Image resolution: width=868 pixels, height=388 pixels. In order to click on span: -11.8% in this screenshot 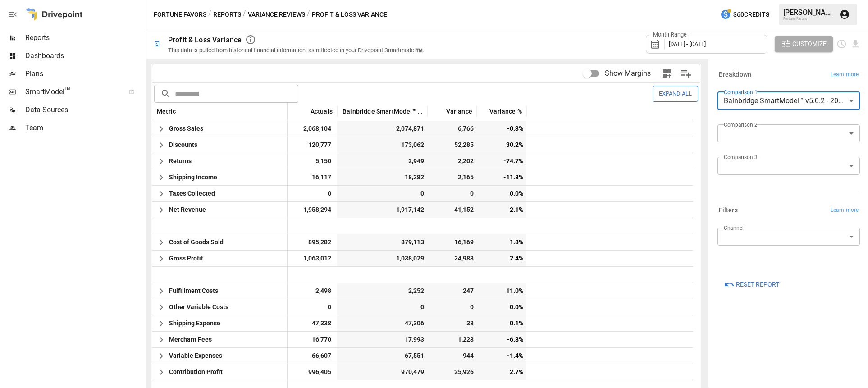, I will do `click(503, 177)`.